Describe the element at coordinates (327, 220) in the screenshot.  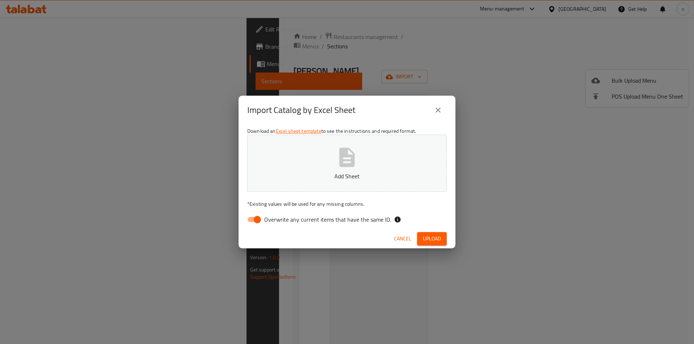
I see `span: Overwrite any current items that have the same ID.` at that location.